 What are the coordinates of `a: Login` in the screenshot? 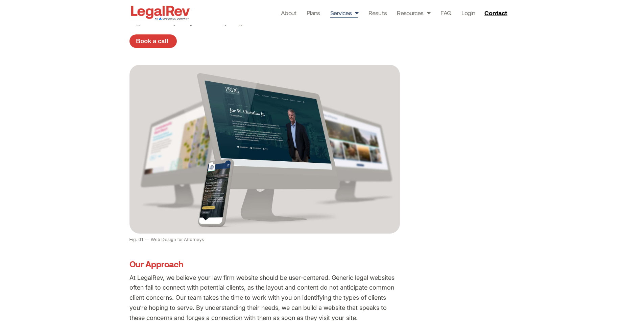 It's located at (468, 13).